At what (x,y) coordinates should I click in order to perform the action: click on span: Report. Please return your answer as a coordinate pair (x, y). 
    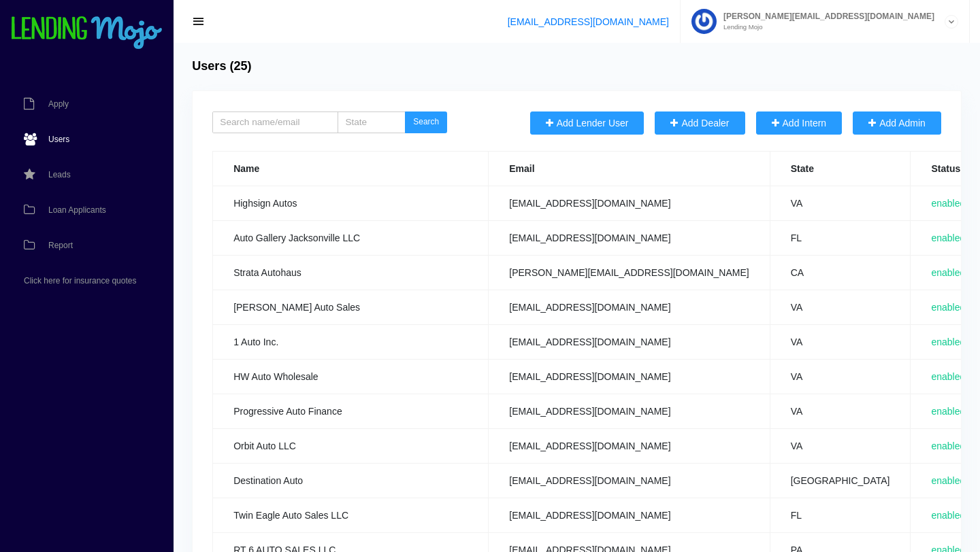
    Looking at the image, I should click on (61, 246).